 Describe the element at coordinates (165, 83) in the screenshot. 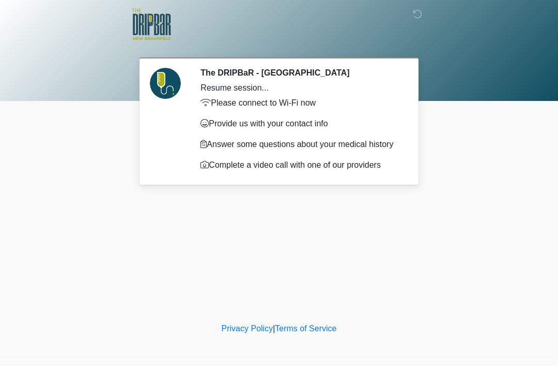

I see `img: Agent Avatar` at that location.